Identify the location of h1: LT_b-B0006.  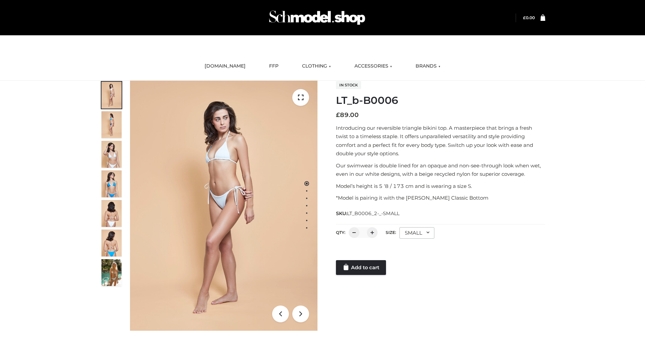
(441, 101).